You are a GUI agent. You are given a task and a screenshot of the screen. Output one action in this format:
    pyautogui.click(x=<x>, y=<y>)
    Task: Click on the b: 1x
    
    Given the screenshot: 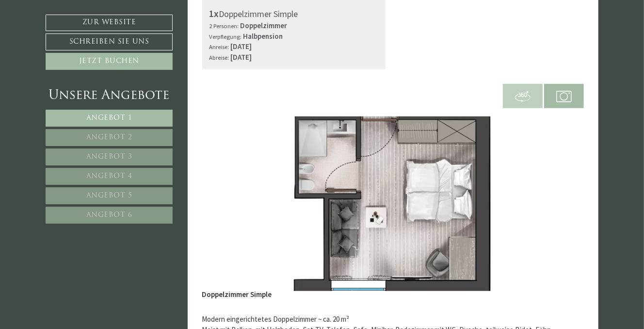 What is the action you would take?
    pyautogui.click(x=215, y=13)
    